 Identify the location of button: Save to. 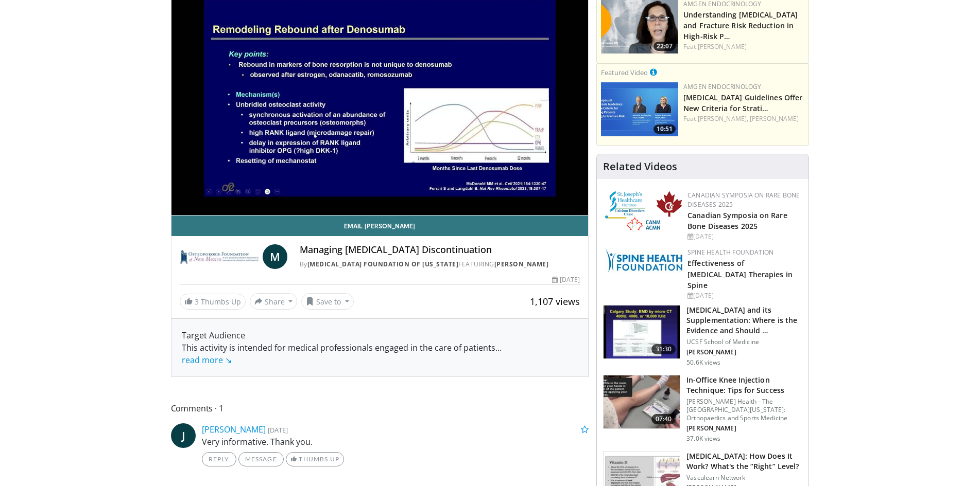
(327, 301).